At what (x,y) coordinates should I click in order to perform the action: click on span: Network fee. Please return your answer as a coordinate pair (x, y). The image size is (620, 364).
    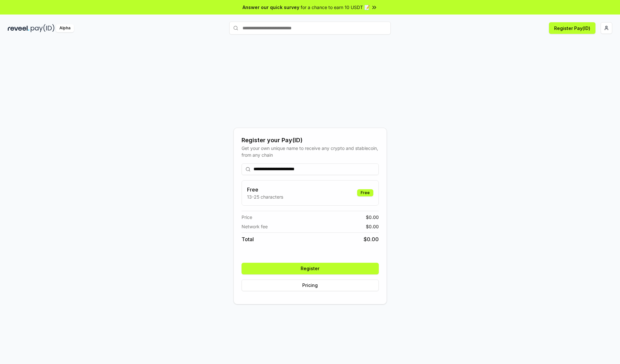
    Looking at the image, I should click on (254, 227).